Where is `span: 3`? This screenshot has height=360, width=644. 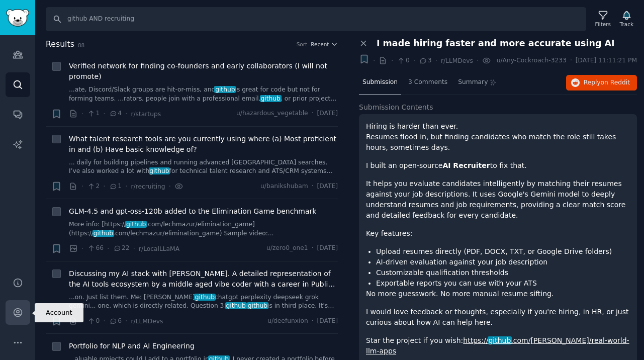 span: 3 is located at coordinates (425, 61).